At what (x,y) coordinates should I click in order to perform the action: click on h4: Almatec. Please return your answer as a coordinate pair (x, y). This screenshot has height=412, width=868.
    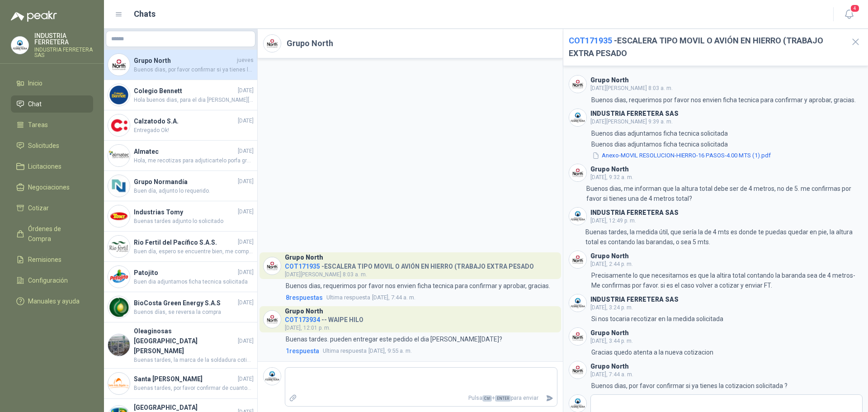
    Looking at the image, I should click on (185, 152).